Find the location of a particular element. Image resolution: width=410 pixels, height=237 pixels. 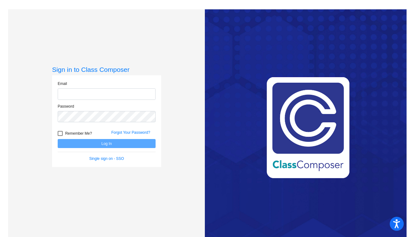

span: Remember Me? is located at coordinates (79, 134).